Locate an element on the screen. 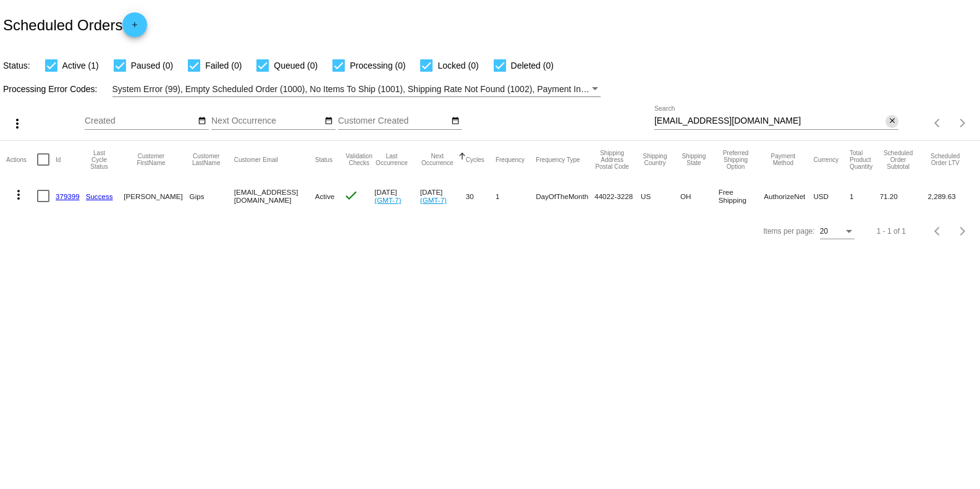  input: Customer Created is located at coordinates (394, 121).